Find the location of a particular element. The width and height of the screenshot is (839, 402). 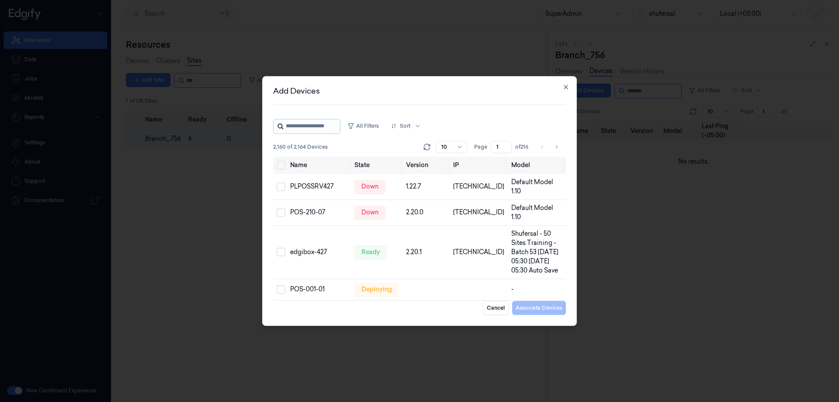

th: State is located at coordinates (377, 165).